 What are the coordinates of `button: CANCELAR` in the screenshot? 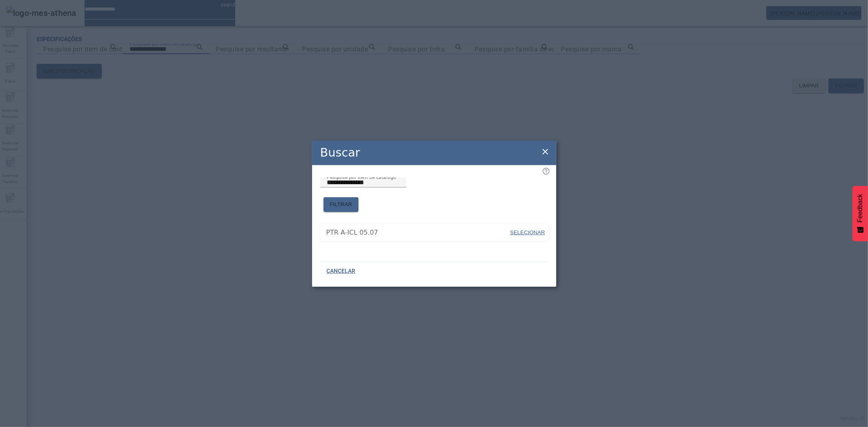 It's located at (341, 271).